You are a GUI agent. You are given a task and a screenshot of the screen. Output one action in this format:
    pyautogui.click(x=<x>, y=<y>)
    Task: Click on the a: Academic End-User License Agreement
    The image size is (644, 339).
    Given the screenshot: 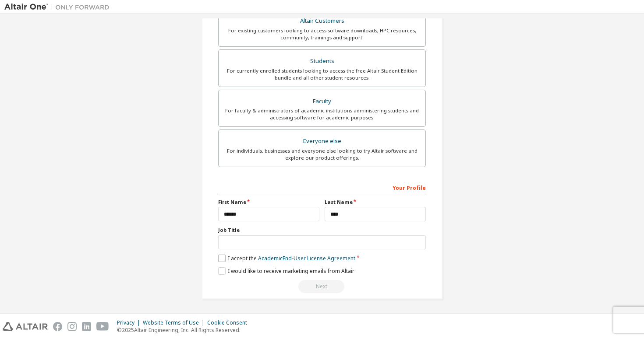 What is the action you would take?
    pyautogui.click(x=307, y=258)
    